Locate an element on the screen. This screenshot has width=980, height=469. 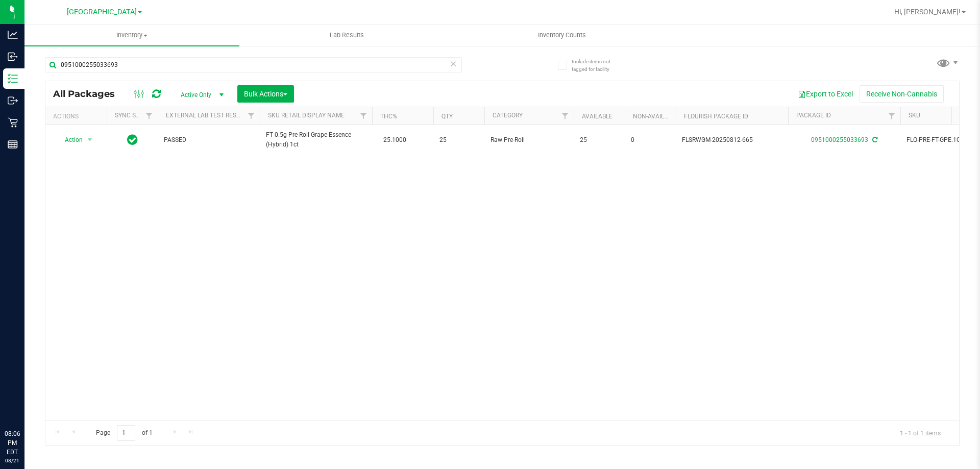
a: Flourish Package ID is located at coordinates (716, 117).